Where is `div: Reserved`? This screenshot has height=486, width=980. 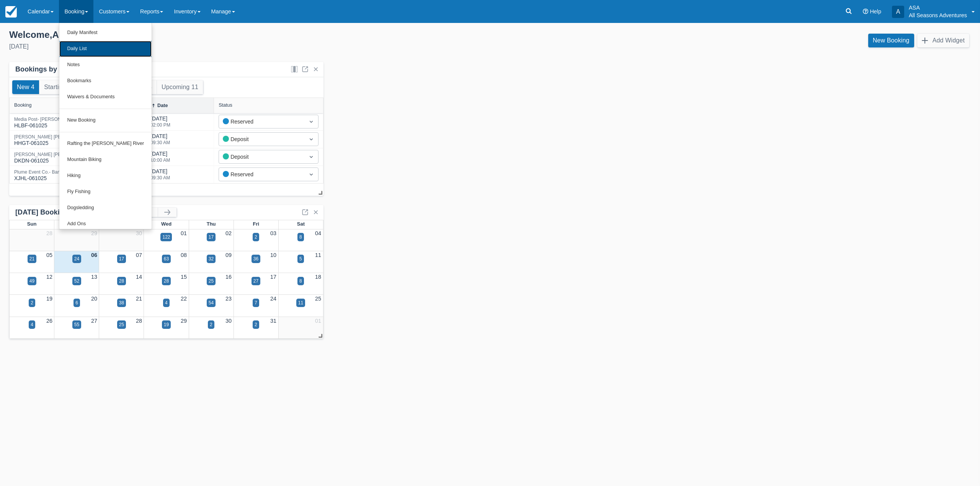 div: Reserved is located at coordinates (261, 175).